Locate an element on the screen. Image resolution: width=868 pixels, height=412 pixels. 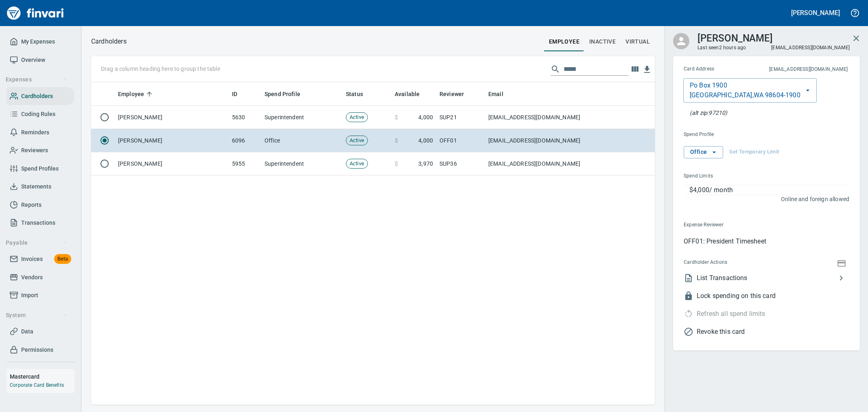
span: Beta is located at coordinates (62, 259).